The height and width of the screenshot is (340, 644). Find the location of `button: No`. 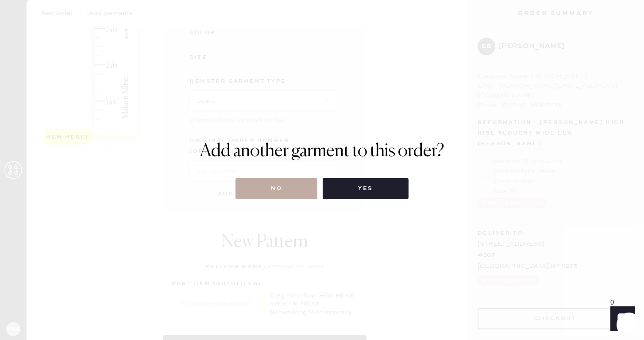

button: No is located at coordinates (276, 188).